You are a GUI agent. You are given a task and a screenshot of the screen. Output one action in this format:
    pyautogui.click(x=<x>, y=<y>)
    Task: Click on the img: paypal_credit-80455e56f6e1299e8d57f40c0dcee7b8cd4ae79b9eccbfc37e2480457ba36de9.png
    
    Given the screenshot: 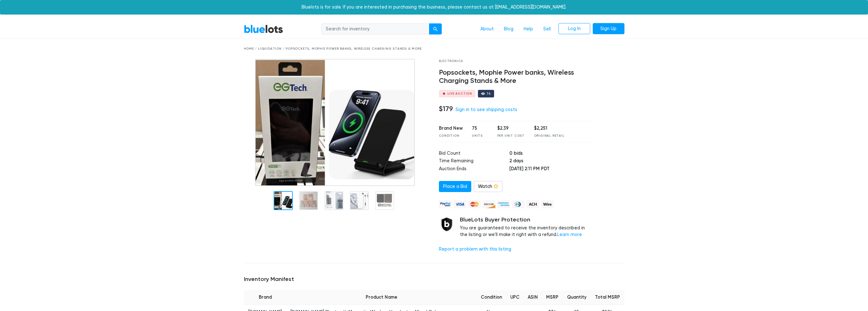 What is the action you would take?
    pyautogui.click(x=445, y=204)
    